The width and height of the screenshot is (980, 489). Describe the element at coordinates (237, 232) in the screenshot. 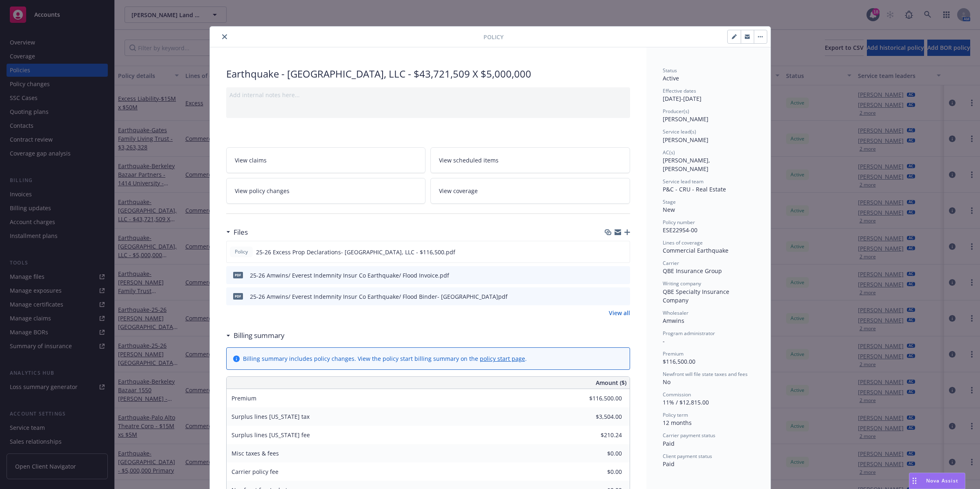

I see `div: Files` at that location.